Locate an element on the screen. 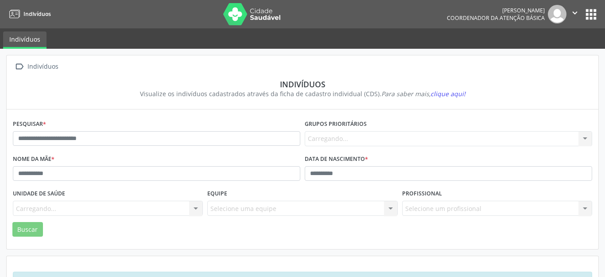  span: clique aqui! is located at coordinates (448, 93).